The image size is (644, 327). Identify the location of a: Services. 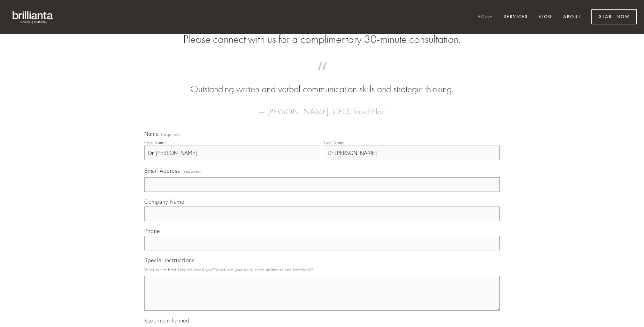
(516, 17).